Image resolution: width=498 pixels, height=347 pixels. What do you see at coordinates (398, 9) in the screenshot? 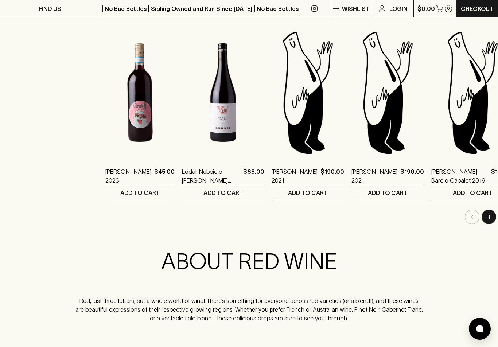
I see `p: Login` at bounding box center [398, 9].